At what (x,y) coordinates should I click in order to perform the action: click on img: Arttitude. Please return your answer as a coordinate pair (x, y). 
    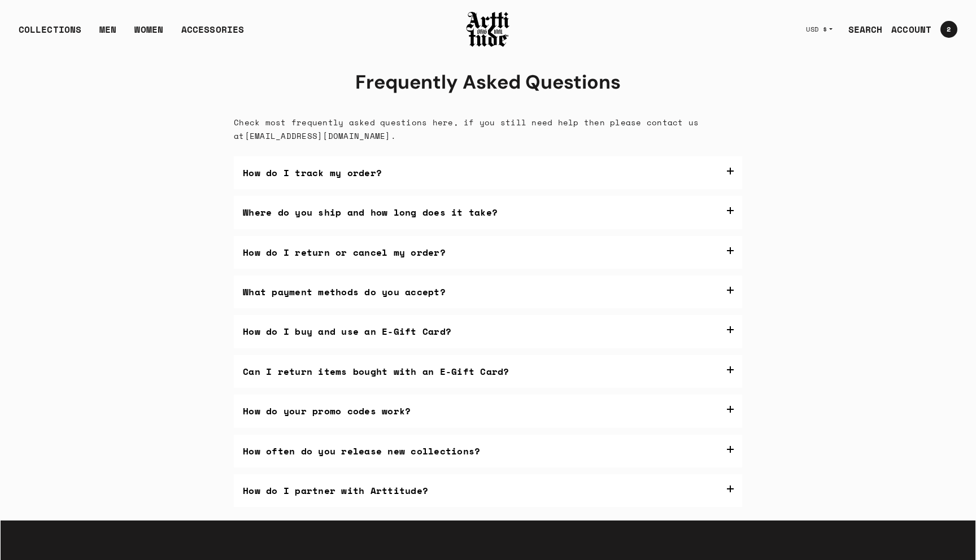
    Looking at the image, I should click on (488, 29).